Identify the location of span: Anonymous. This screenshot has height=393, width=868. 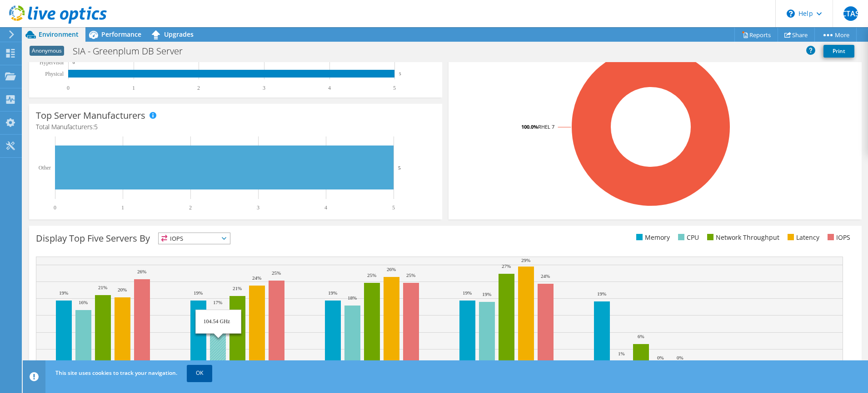
(47, 51).